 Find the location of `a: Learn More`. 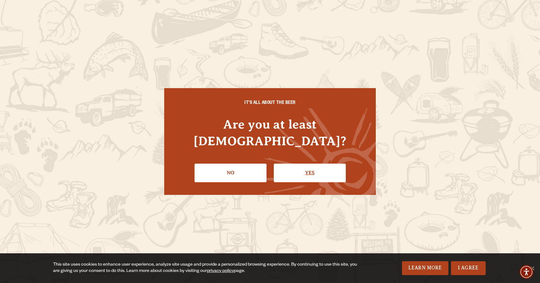

a: Learn More is located at coordinates (425, 268).